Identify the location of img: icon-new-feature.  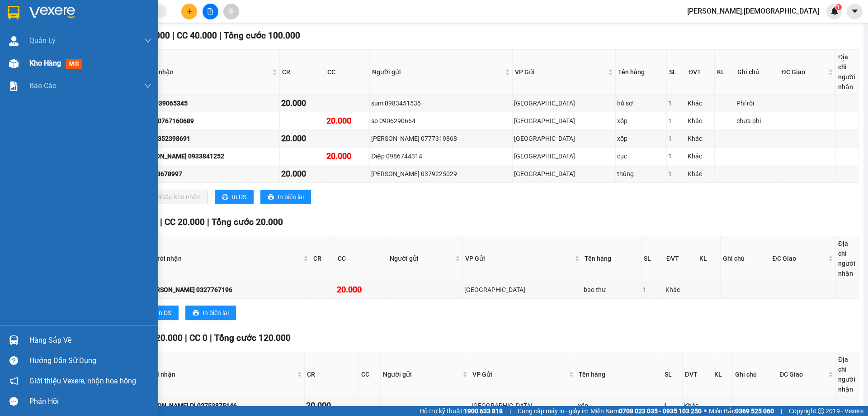
(835, 12).